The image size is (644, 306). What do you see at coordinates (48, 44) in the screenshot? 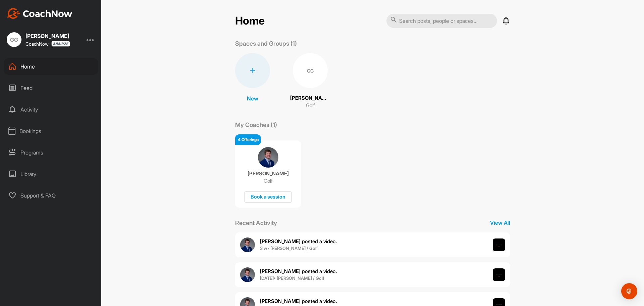
I see `div: CoachNow` at bounding box center [48, 44].